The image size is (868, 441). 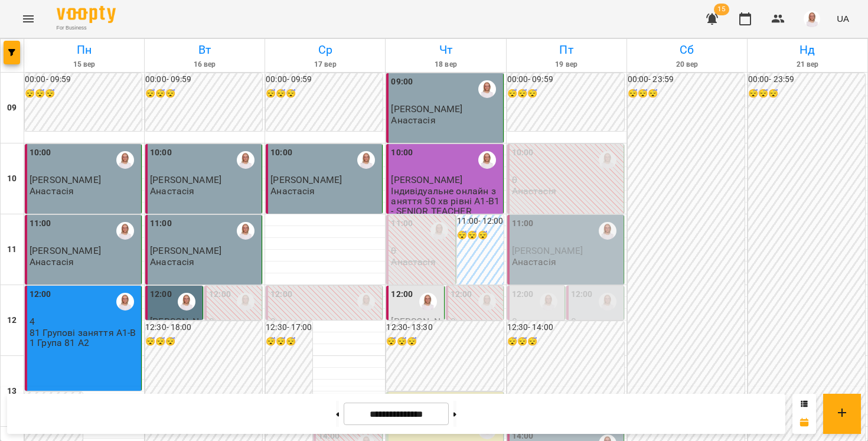 I want to click on h6: Пт, so click(x=566, y=49).